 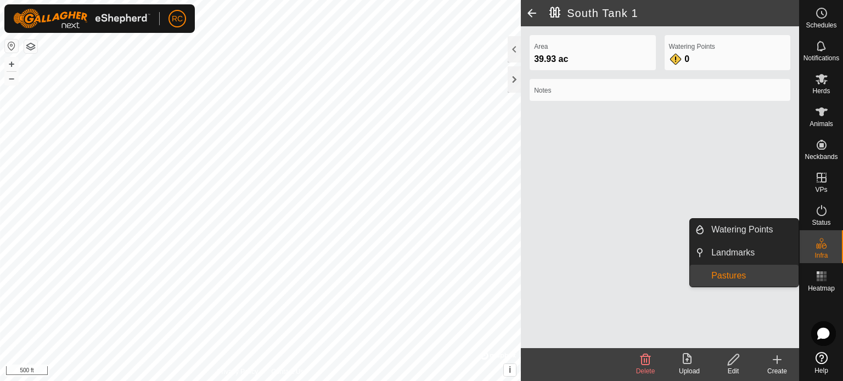 I want to click on a: Landmarks, so click(x=751, y=253).